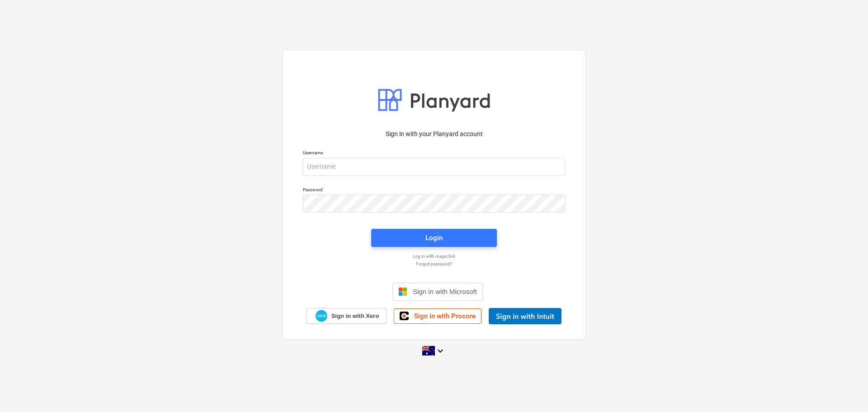 The width and height of the screenshot is (868, 412). What do you see at coordinates (434, 264) in the screenshot?
I see `p: Forgot password?` at bounding box center [434, 264].